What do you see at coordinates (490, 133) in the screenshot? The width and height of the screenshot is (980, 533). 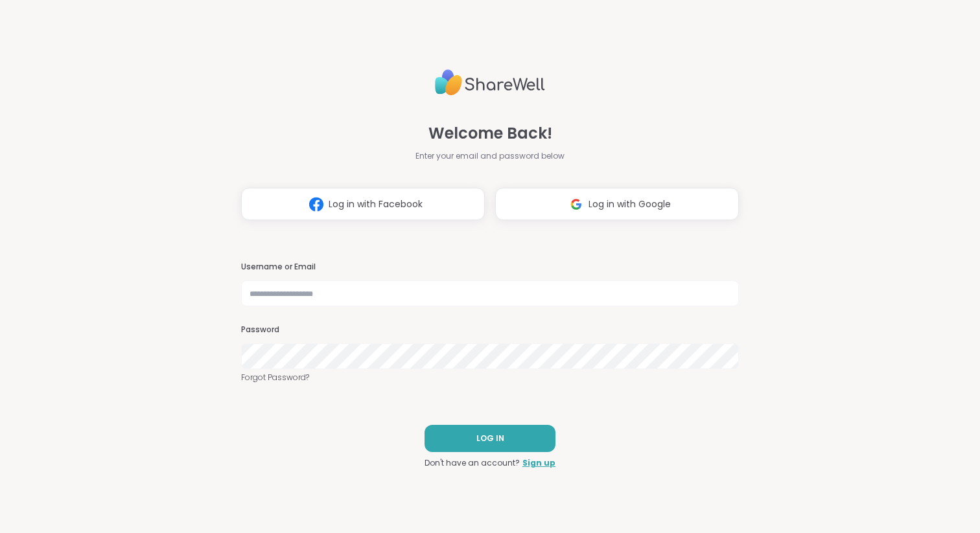 I see `span: Welcome Back!` at bounding box center [490, 133].